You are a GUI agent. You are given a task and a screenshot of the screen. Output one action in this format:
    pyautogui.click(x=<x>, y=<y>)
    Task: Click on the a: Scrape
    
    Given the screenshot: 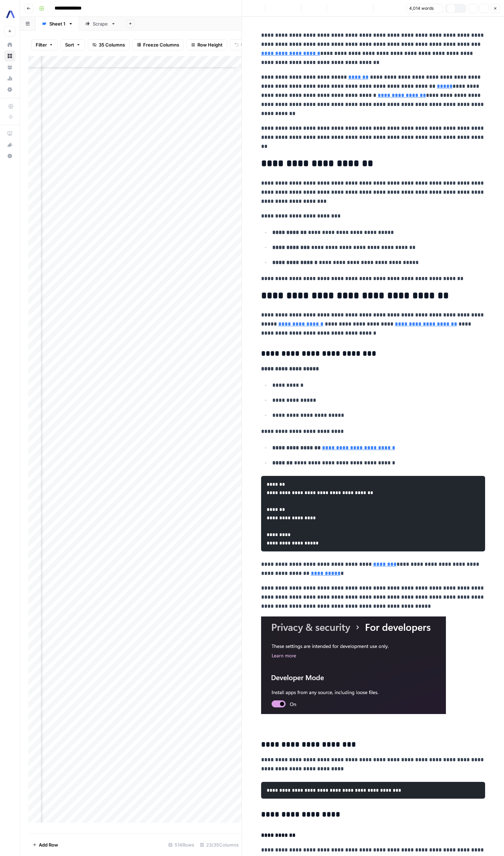 What is the action you would take?
    pyautogui.click(x=100, y=24)
    